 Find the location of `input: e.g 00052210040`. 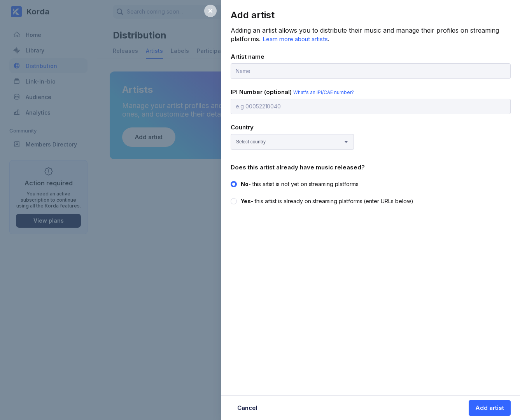

input: e.g 00052210040 is located at coordinates (371, 106).